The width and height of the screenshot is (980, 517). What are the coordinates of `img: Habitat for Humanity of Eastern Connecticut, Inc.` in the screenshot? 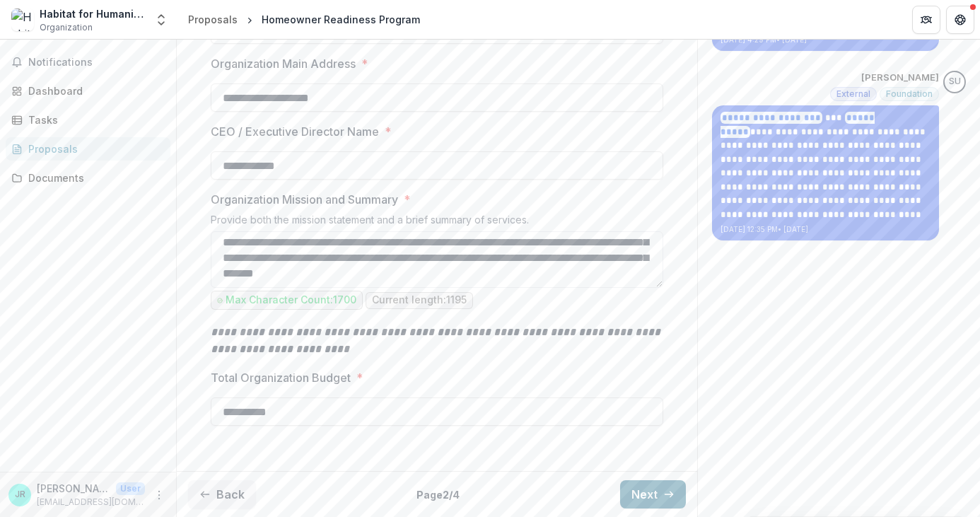 It's located at (22, 20).